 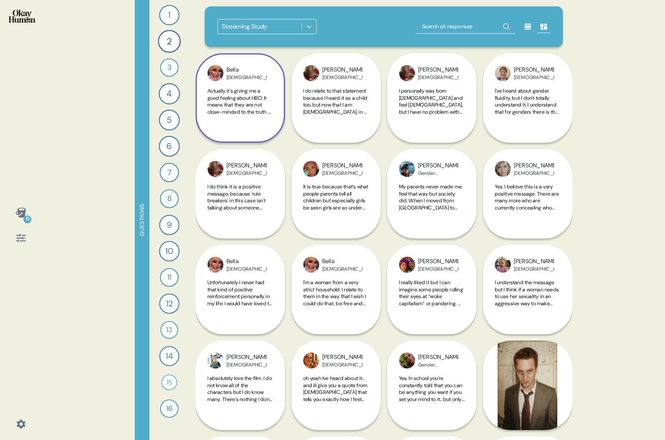 What do you see at coordinates (407, 360) in the screenshot?
I see `img: profilepic_4028627290529994.jpg` at bounding box center [407, 360].